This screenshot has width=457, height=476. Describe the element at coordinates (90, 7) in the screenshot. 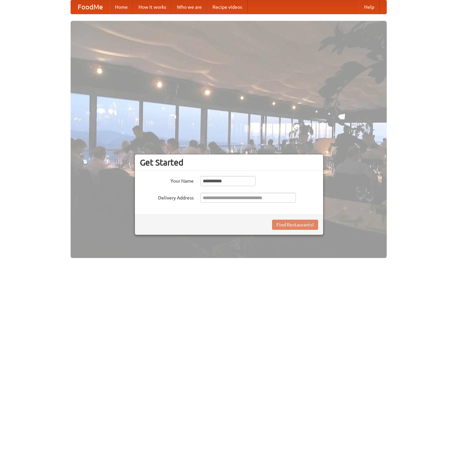

I see `a: FoodMe` at that location.